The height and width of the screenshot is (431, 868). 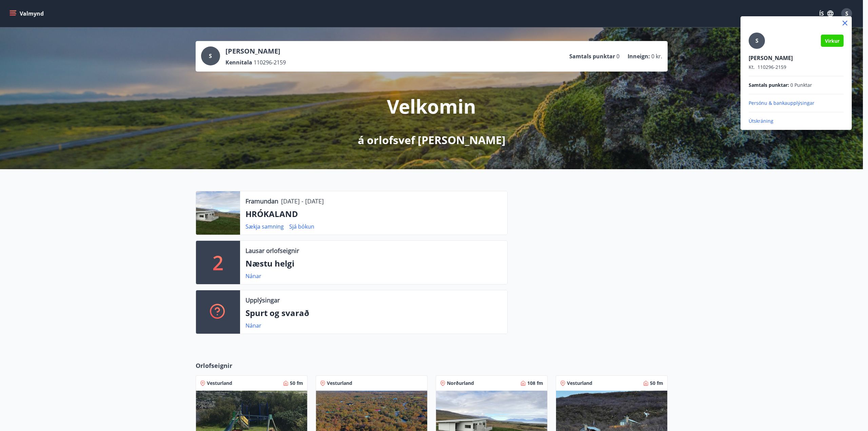 I want to click on p: Útskráning, so click(x=796, y=121).